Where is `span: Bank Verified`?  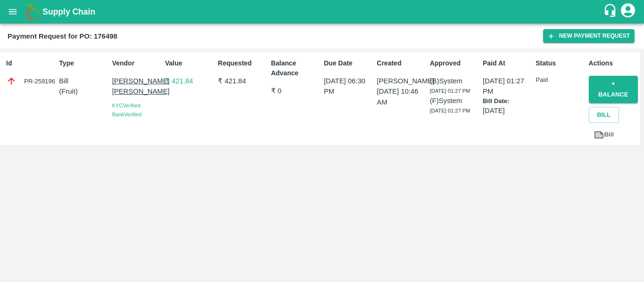
span: Bank Verified is located at coordinates (127, 114).